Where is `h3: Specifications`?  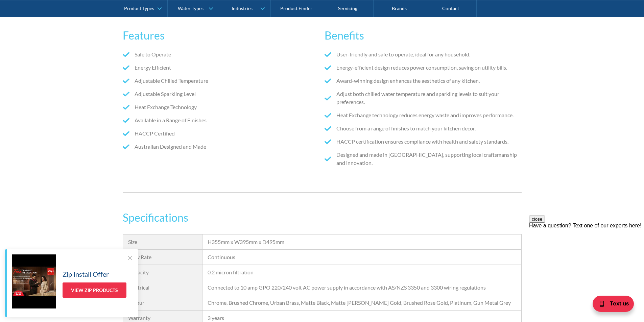
h3: Specifications is located at coordinates (322, 217).